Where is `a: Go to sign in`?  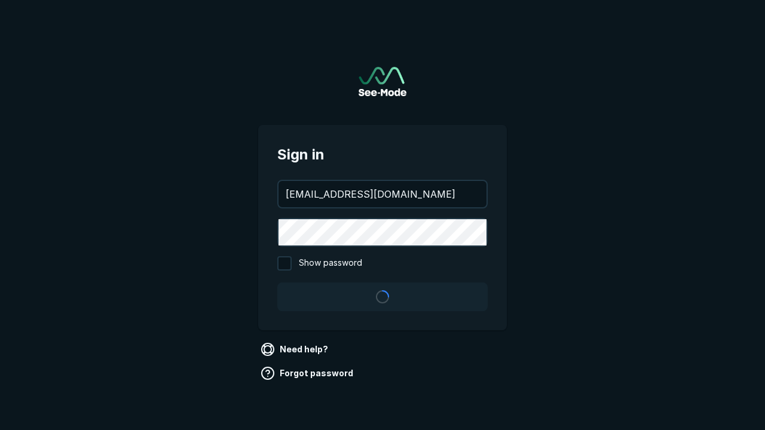
a: Go to sign in is located at coordinates (382, 81).